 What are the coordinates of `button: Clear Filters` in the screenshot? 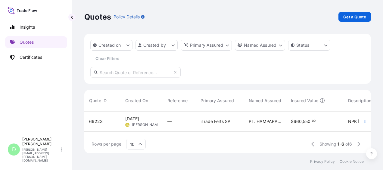 It's located at (107, 58).